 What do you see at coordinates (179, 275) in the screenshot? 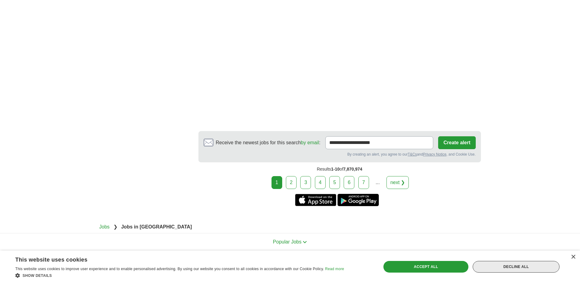
I see `div: Show details` at bounding box center [179, 275].